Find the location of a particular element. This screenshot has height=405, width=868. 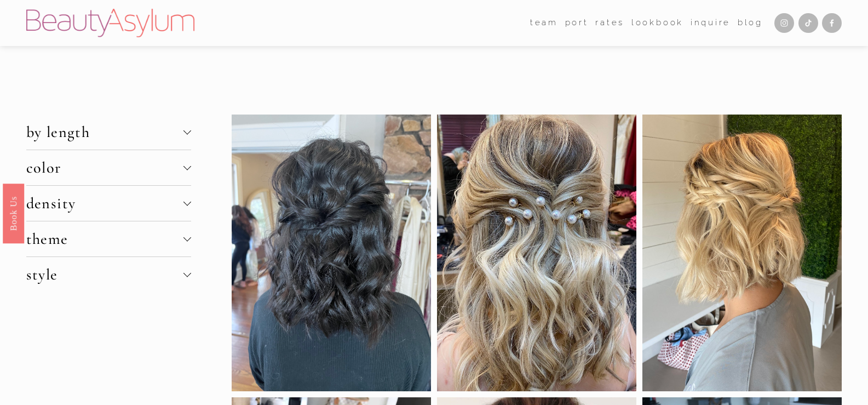

span: color is located at coordinates (105, 168).